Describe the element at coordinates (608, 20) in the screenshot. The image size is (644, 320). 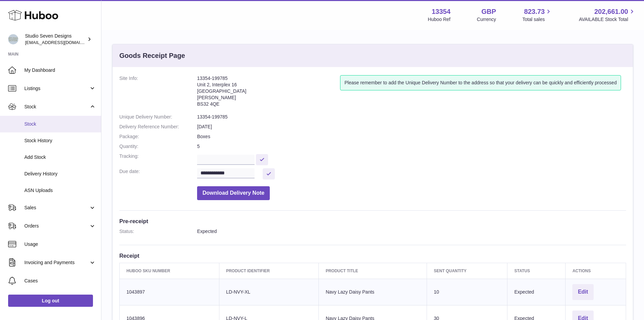
I see `span: AVAILABLE Stock Total` at that location.